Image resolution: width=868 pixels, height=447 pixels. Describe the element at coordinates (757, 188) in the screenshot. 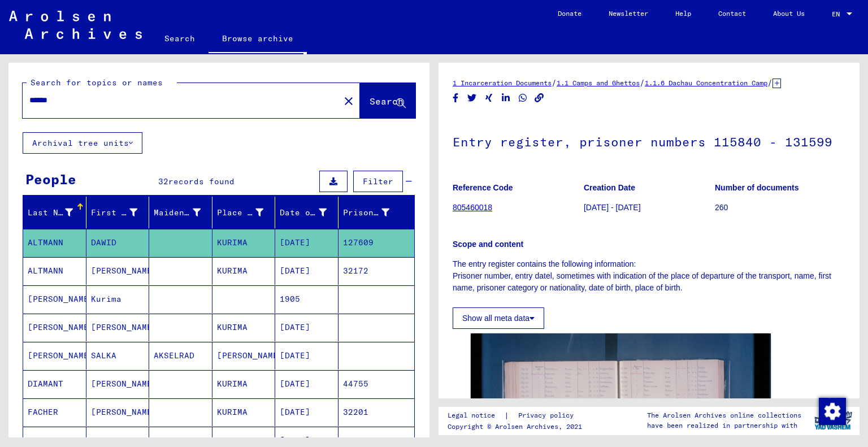

I see `b: Number of documents` at that location.